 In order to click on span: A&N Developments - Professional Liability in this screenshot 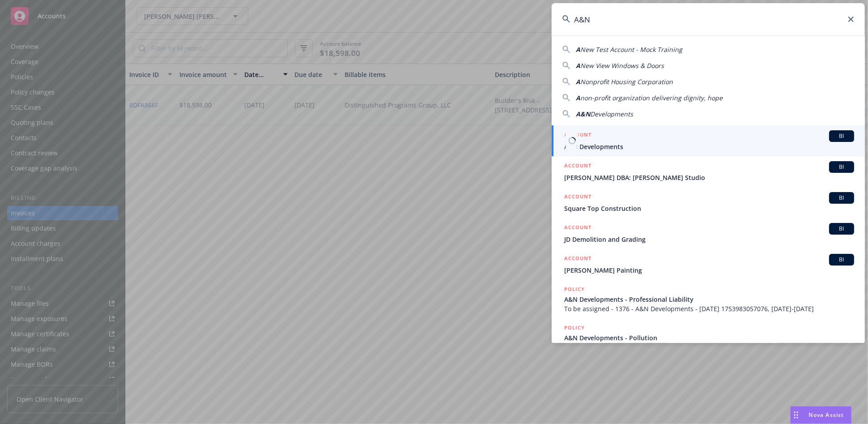, I will do `click(709, 299)`.